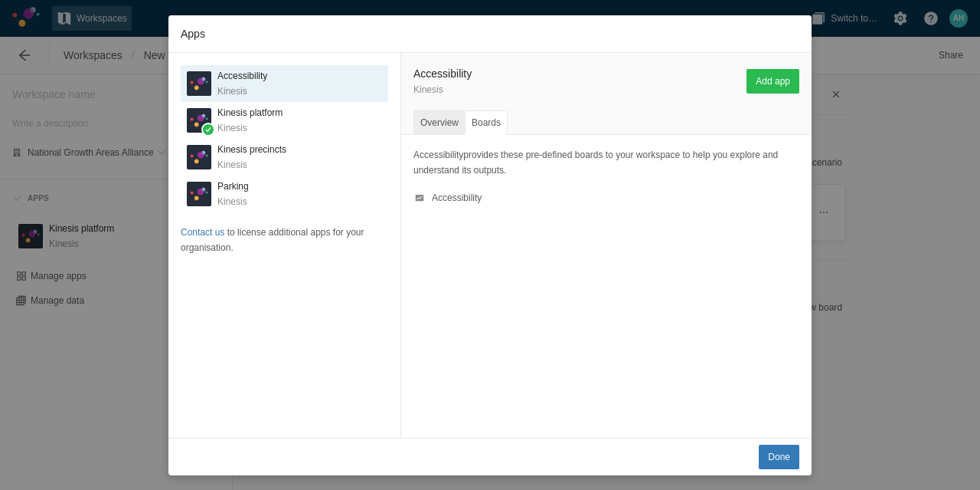 The width and height of the screenshot is (980, 490). I want to click on p: Accessibility provides these pre-defined boards to your workspace to help you explore and underst..., so click(607, 163).